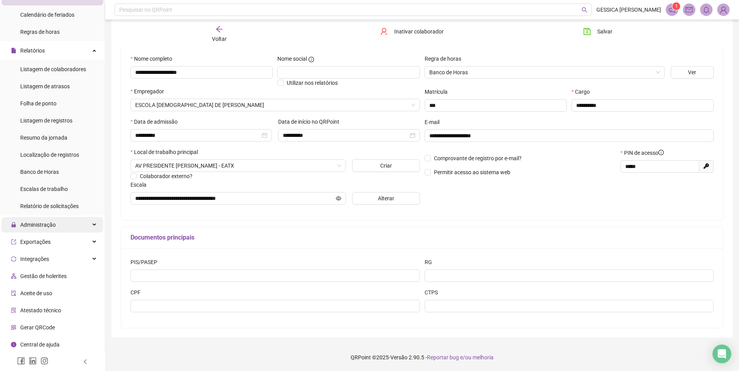 Image resolution: width=739 pixels, height=371 pixels. I want to click on span: solution, so click(14, 310).